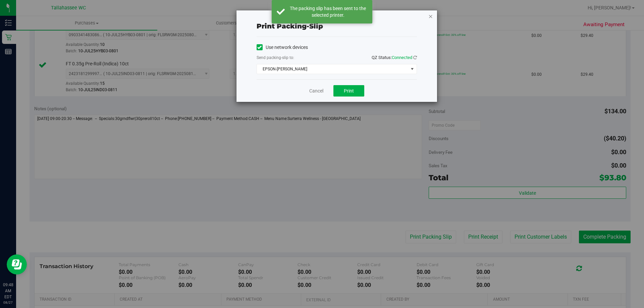  I want to click on span: select, so click(412, 69).